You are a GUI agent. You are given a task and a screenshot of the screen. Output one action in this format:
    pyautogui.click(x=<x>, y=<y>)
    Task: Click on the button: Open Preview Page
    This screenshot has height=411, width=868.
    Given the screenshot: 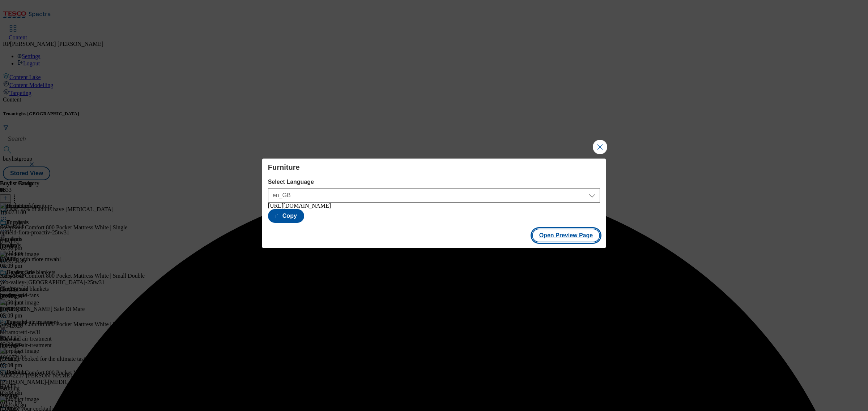 What is the action you would take?
    pyautogui.click(x=566, y=236)
    